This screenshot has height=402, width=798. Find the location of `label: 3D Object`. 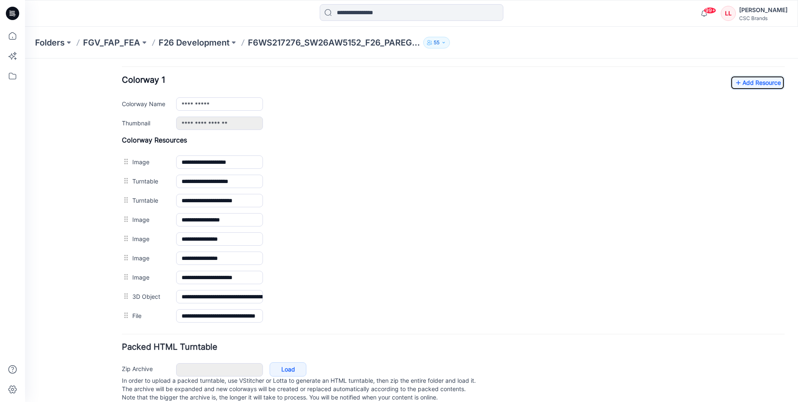

label: 3D Object is located at coordinates (125, 238).